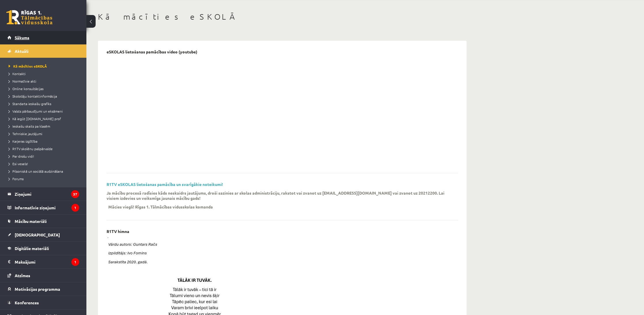 The height and width of the screenshot is (315, 644). Describe the element at coordinates (43, 208) in the screenshot. I see `a: Informatīvie ziņojumi1` at that location.